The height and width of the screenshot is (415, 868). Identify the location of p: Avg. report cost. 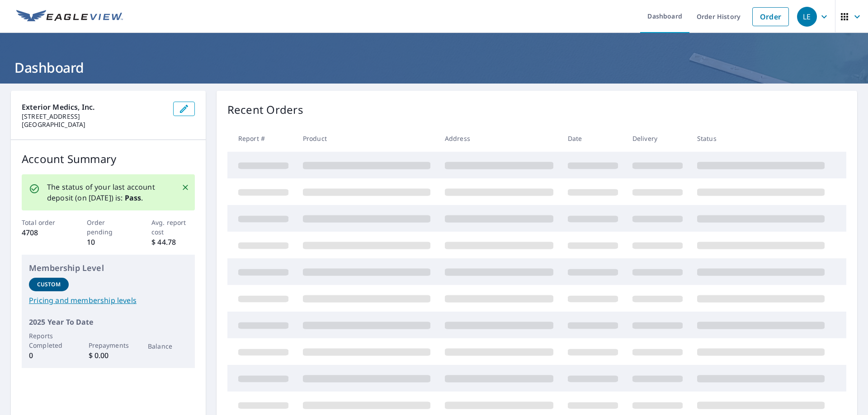
(173, 227).